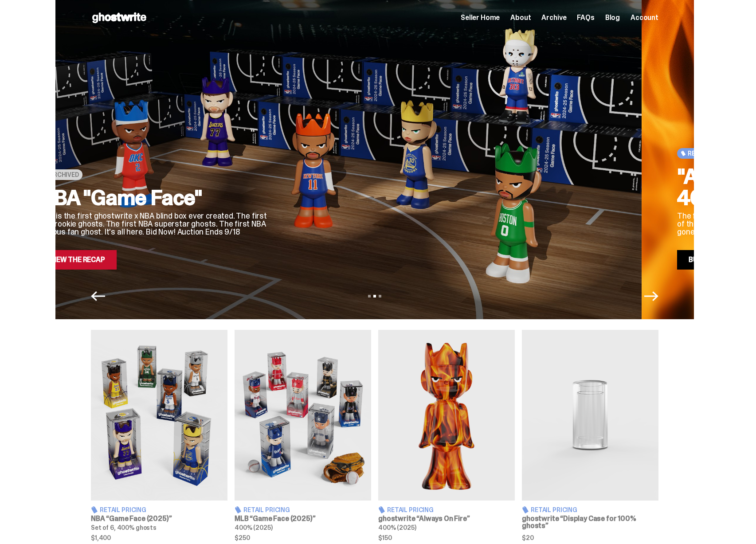 Image resolution: width=756 pixels, height=544 pixels. What do you see at coordinates (98, 296) in the screenshot?
I see `button: Previous` at bounding box center [98, 296].